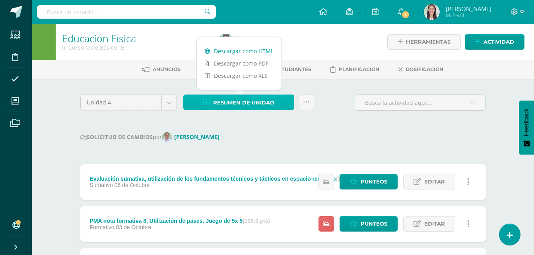 This screenshot has width=534, height=255. I want to click on a: Descargar como XLS, so click(239, 76).